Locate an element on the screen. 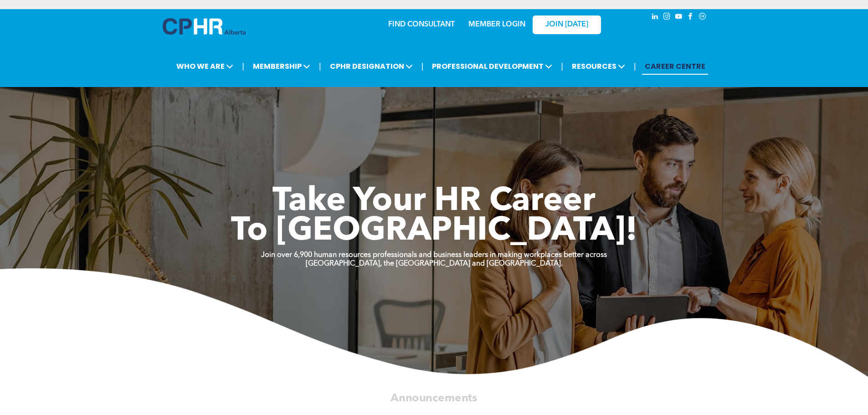 Image resolution: width=868 pixels, height=415 pixels. span: WHO WE ARE is located at coordinates (204, 66).